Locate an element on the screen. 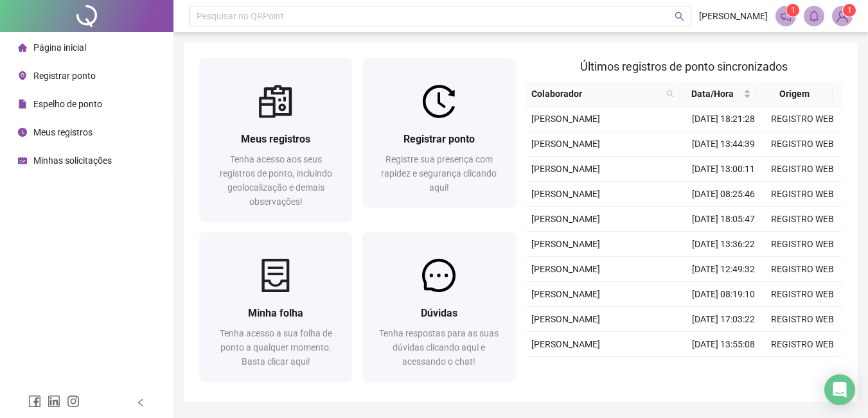 This screenshot has height=418, width=868. div: Open Intercom Messenger is located at coordinates (840, 390).